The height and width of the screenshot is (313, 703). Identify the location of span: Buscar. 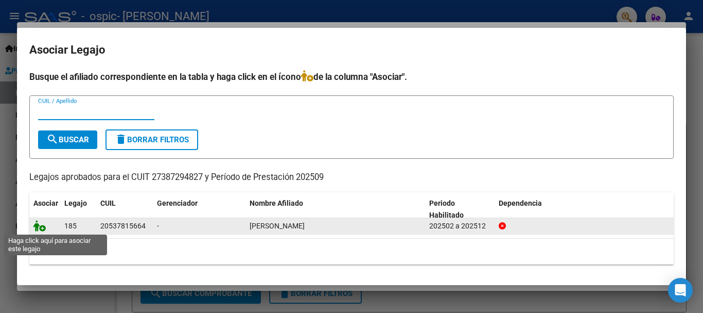
(67, 140).